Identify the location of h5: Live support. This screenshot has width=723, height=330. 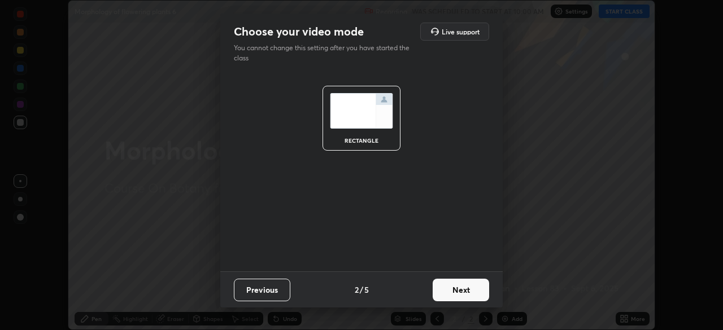
(460, 32).